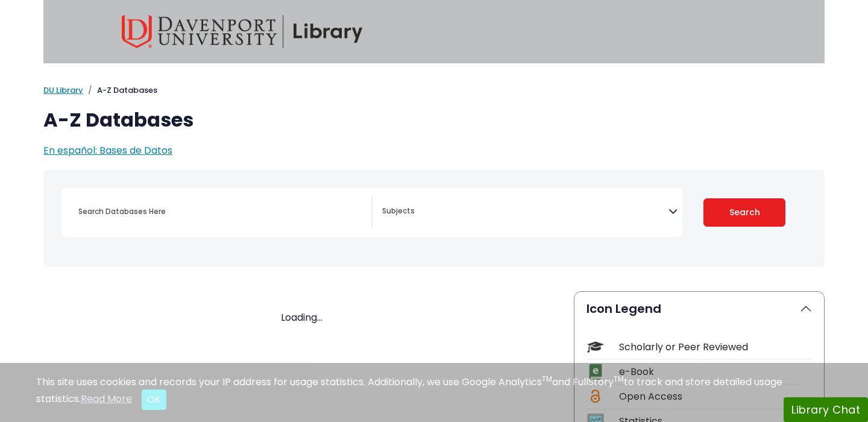 The width and height of the screenshot is (868, 422). Describe the element at coordinates (106, 399) in the screenshot. I see `a: Read More` at that location.